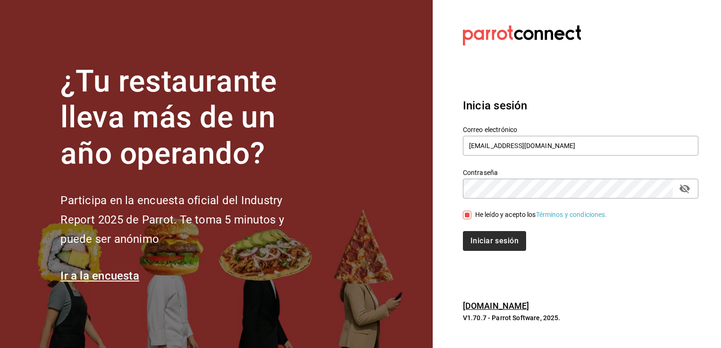 This screenshot has height=348, width=721. I want to click on input: Ingresa tu correo electrónico, so click(581, 146).